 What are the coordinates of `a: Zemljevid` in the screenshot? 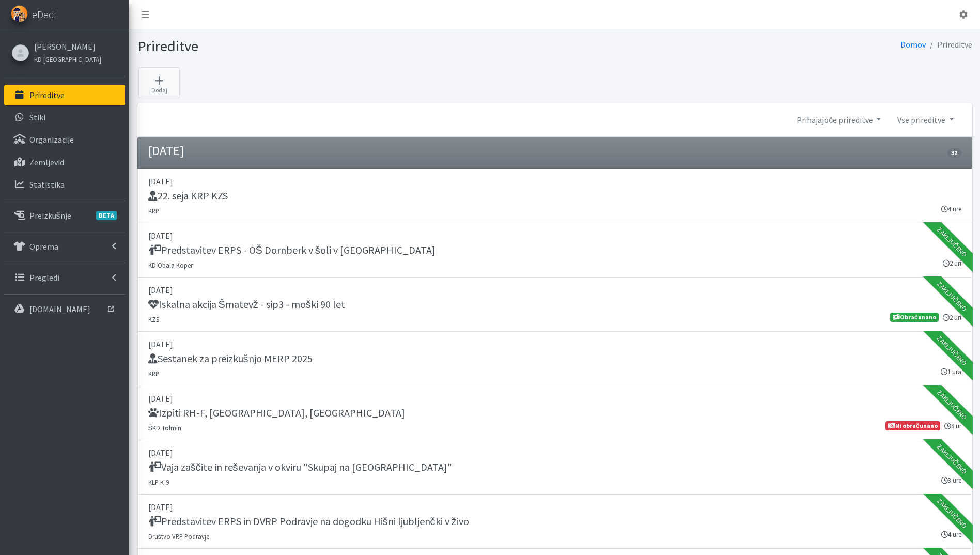 It's located at (65, 162).